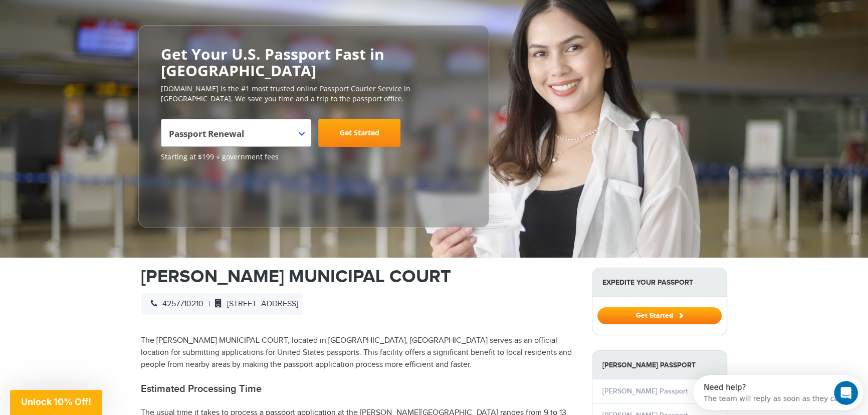  Describe the element at coordinates (56, 402) in the screenshot. I see `div: Unlock 10% Off!` at that location.